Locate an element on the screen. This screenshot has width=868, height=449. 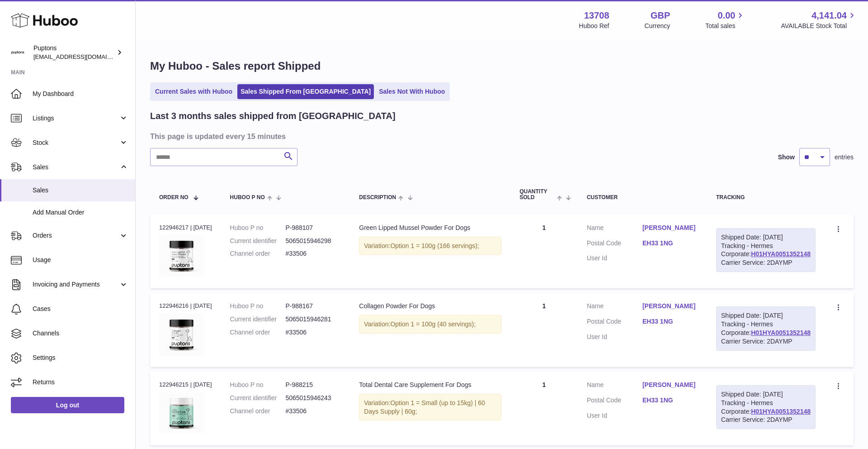
div: Huboo Ref is located at coordinates (594, 26).